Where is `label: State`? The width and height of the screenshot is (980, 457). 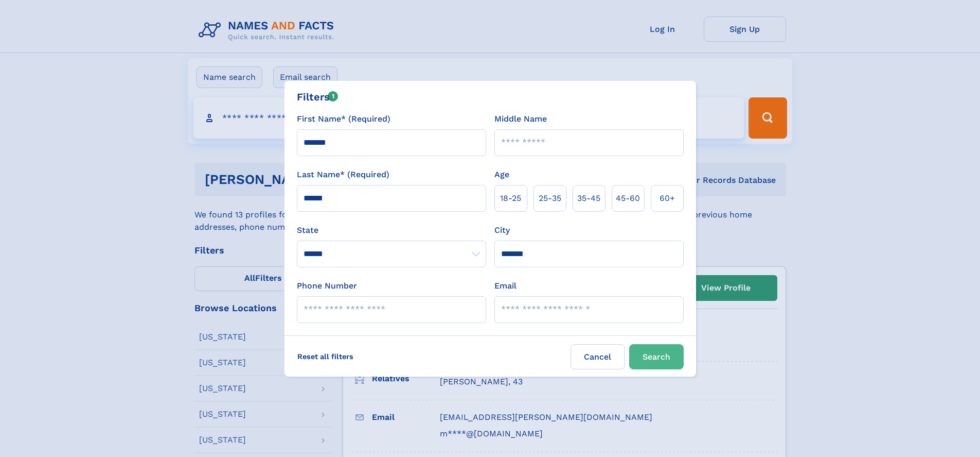 label: State is located at coordinates (391, 230).